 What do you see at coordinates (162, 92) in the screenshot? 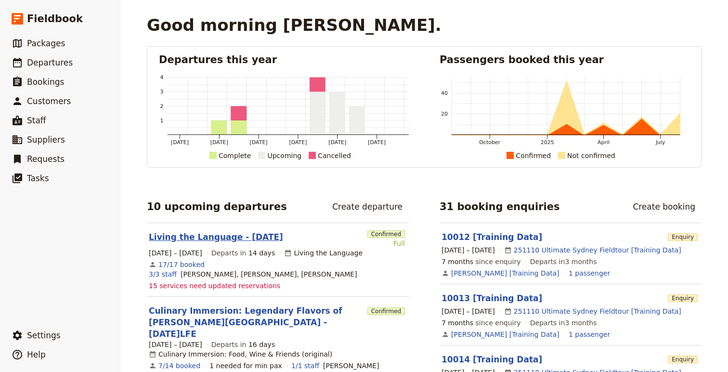
I see `tspan: 3` at bounding box center [162, 92].